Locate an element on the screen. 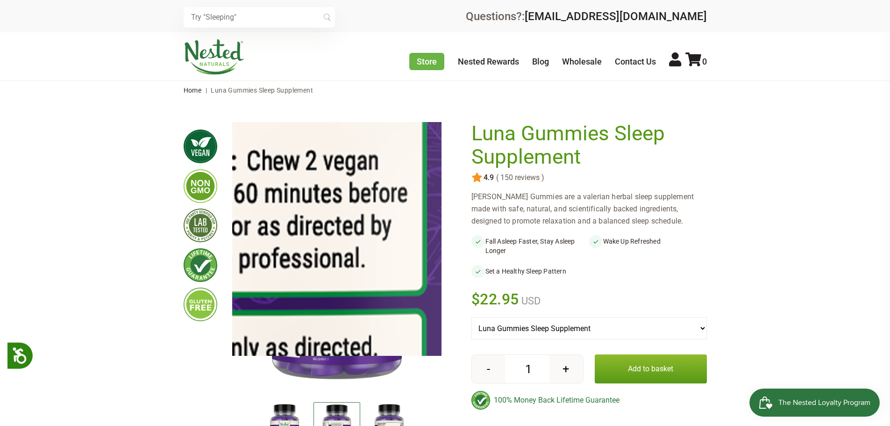  span: 0 is located at coordinates (705, 61).